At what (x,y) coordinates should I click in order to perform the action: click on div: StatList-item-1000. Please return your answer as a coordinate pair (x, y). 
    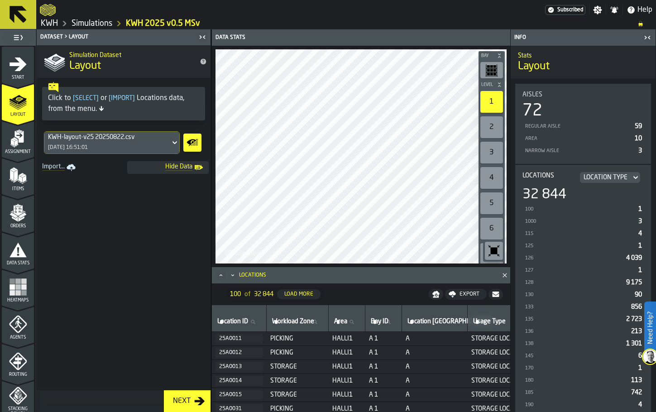
    Looking at the image, I should click on (583, 221).